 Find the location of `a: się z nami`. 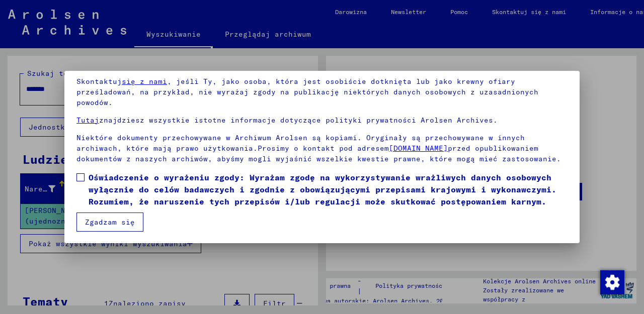

a: się z nami is located at coordinates (144, 82).